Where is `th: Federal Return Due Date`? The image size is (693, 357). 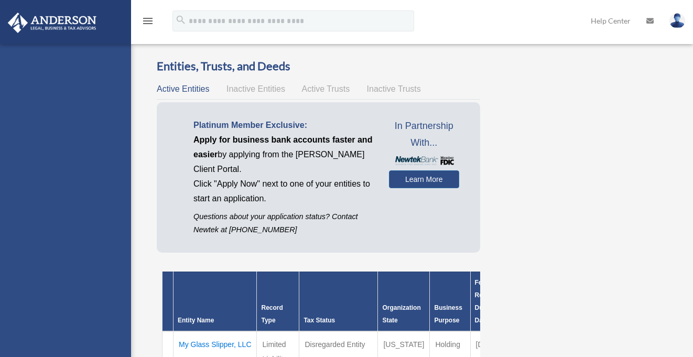 th: Federal Return Due Date is located at coordinates (487, 301).